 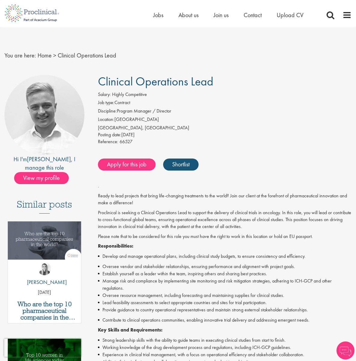 I want to click on img: Hannah Burke, so click(x=45, y=269).